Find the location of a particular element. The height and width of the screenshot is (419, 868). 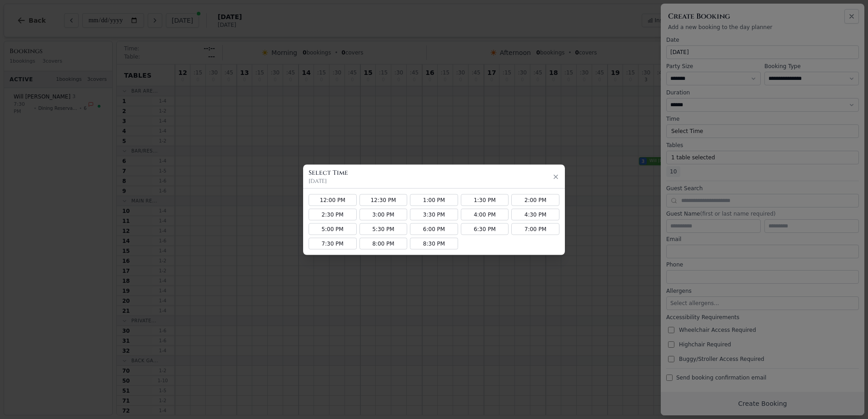

button: 2:30 PM is located at coordinates (333, 214).